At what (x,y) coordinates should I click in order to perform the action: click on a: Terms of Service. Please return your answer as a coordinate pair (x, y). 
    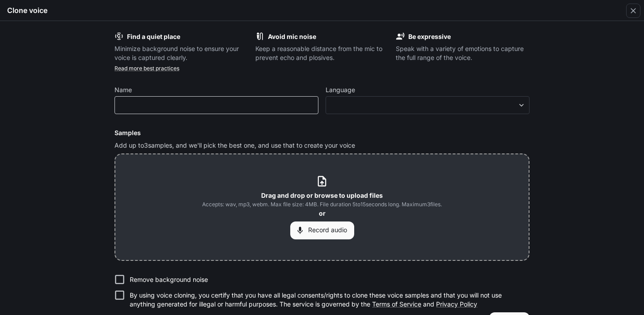
    Looking at the image, I should click on (396, 304).